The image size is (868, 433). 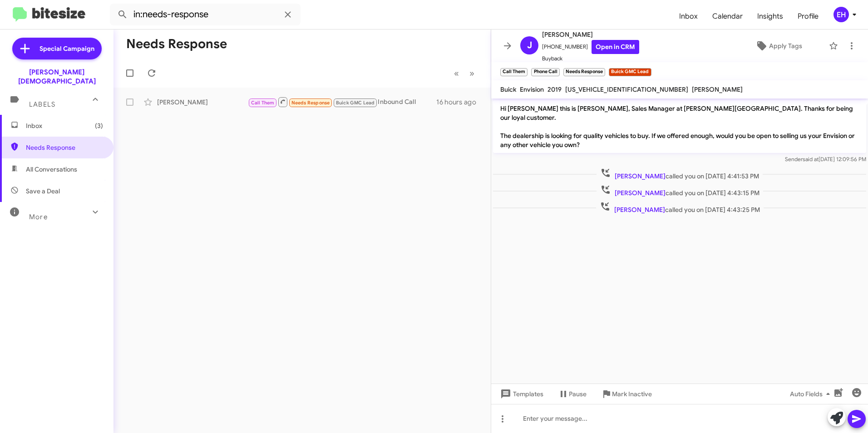 What do you see at coordinates (770, 16) in the screenshot?
I see `span: Insights` at bounding box center [770, 16].